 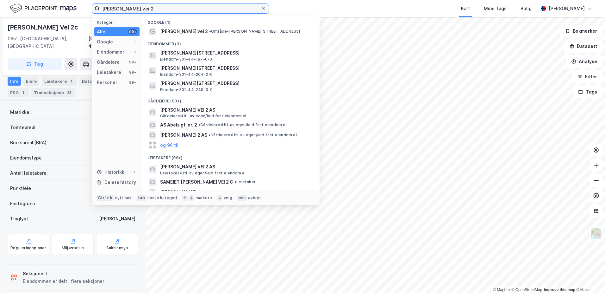 What do you see at coordinates (526, 9) in the screenshot?
I see `div: Bolig` at bounding box center [526, 9].